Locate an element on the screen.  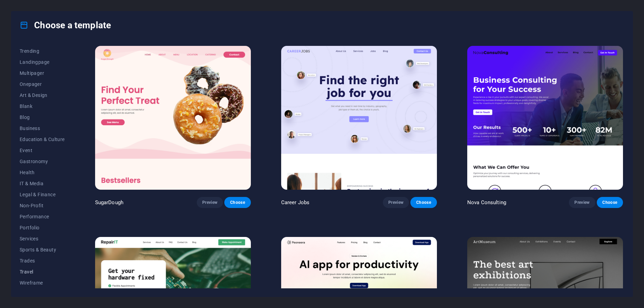
button: Health is located at coordinates (42, 172).